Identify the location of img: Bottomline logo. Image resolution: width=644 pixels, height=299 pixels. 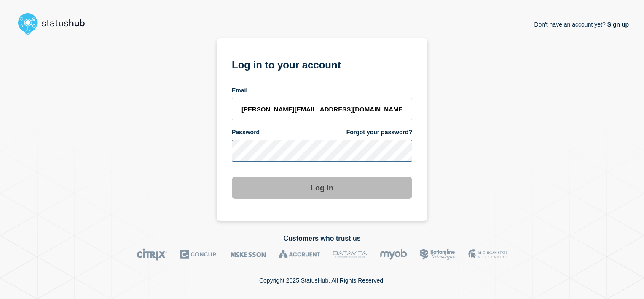
(438, 254).